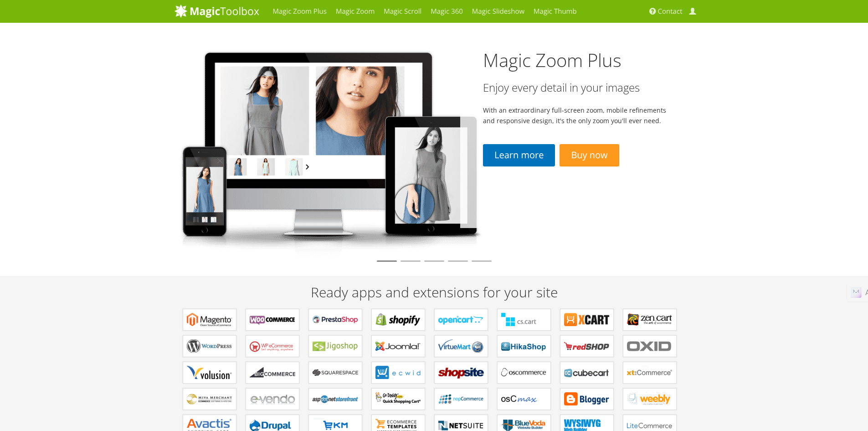  I want to click on b: Components for VirtueMart, so click(461, 346).